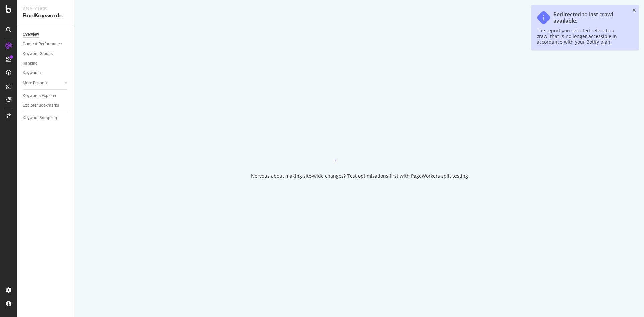 The image size is (644, 317). I want to click on div: The report you selected refers to a crawl that is no longer accessible in accordance with your Bo..., so click(582, 36).